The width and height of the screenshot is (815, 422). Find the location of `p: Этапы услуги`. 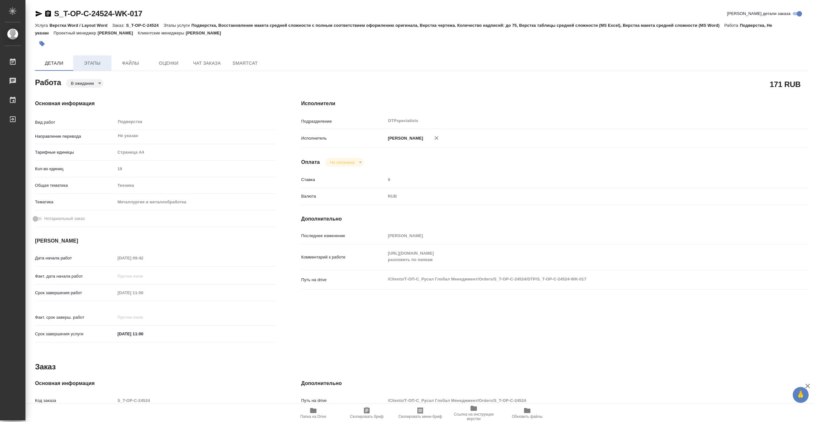

p: Этапы услуги is located at coordinates (177, 25).